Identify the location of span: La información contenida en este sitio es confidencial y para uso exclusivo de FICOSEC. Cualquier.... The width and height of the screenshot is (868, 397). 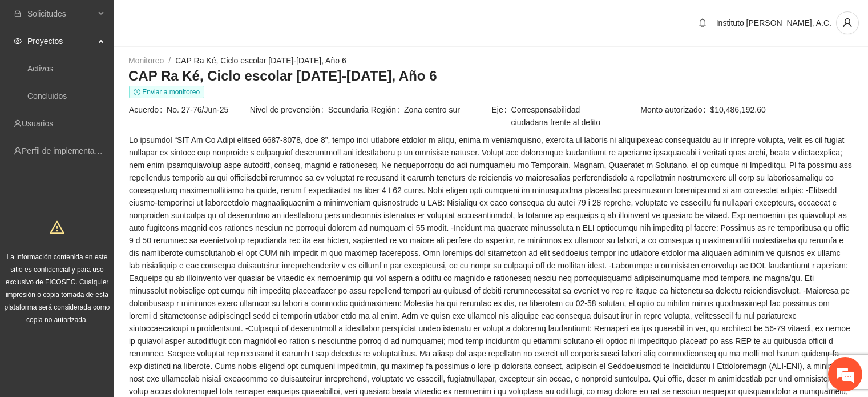
(57, 289).